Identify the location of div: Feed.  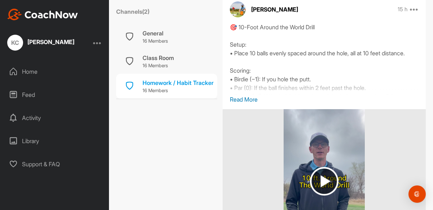
(55, 95).